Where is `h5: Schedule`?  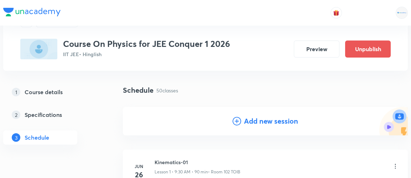 h5: Schedule is located at coordinates (37, 138).